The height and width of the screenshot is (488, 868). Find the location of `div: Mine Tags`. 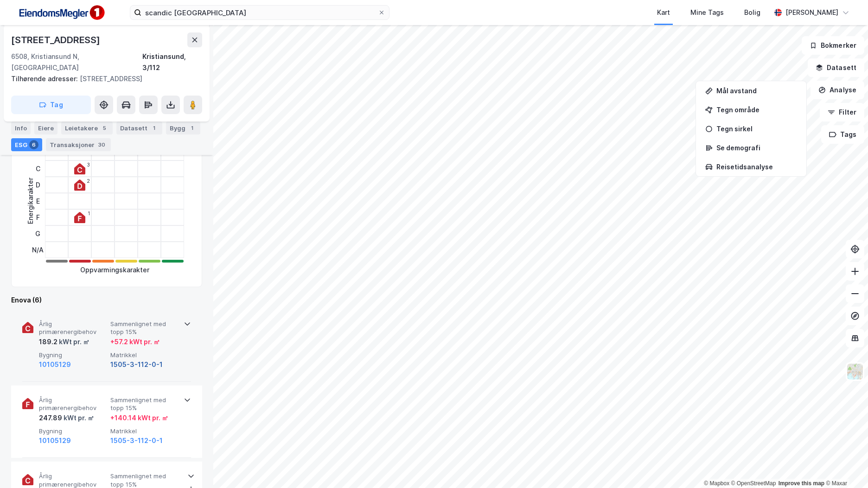

div: Mine Tags is located at coordinates (707, 13).